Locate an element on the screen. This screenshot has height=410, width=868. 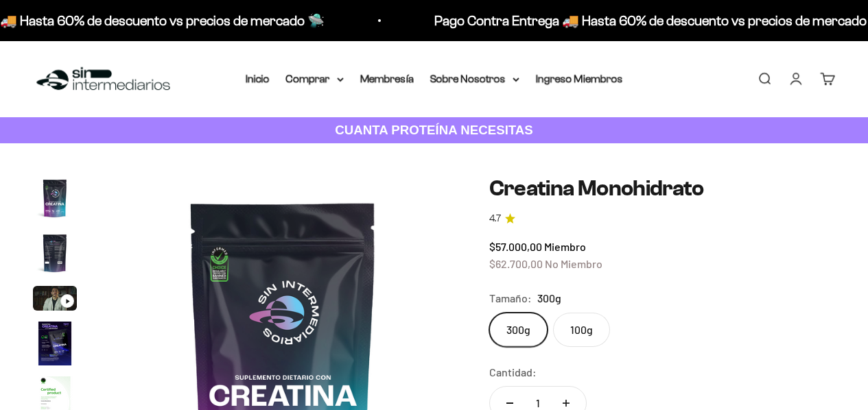
button: Ir al artículo 4 is located at coordinates (55, 346).